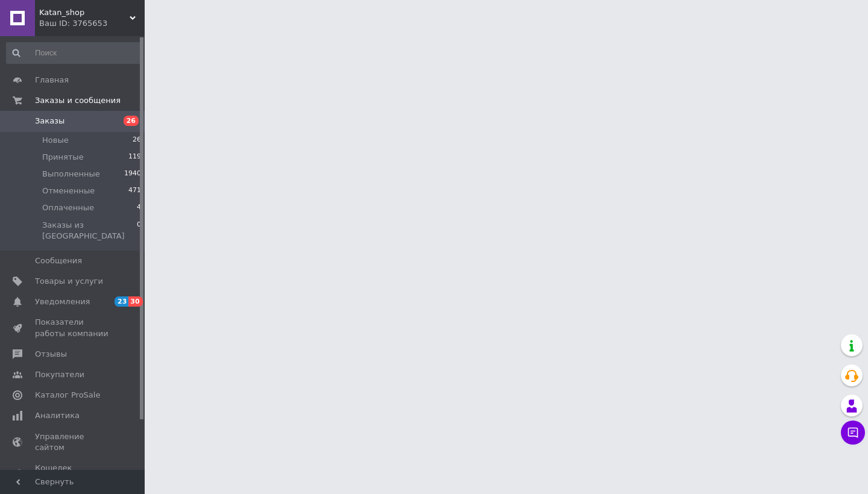 This screenshot has height=494, width=868. Describe the element at coordinates (49, 121) in the screenshot. I see `span: Заказы` at that location.